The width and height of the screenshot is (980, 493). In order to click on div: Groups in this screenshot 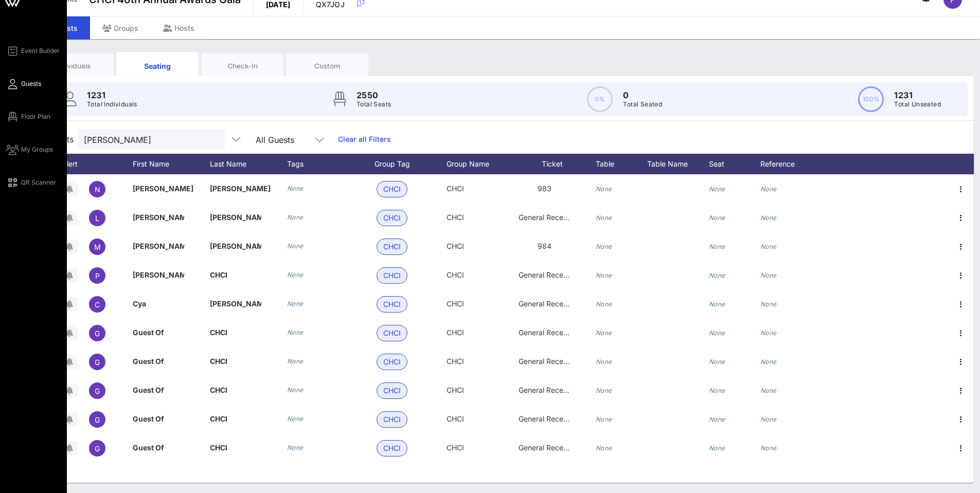, I will do `click(120, 28)`.